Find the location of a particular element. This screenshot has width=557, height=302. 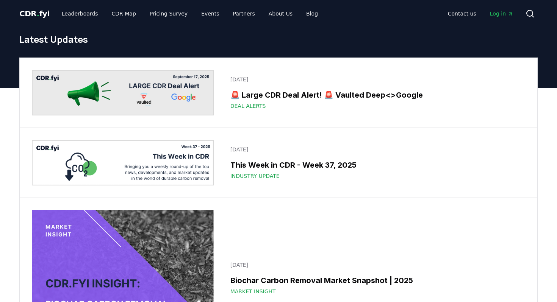

img: This Week in CDR - Week 37, 2025 blog post image is located at coordinates (123, 163).